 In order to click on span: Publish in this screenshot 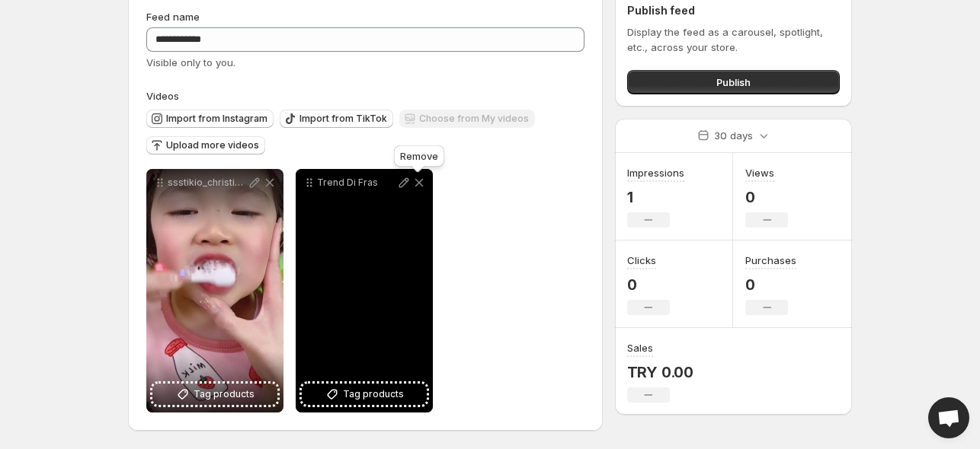, I will do `click(733, 82)`.